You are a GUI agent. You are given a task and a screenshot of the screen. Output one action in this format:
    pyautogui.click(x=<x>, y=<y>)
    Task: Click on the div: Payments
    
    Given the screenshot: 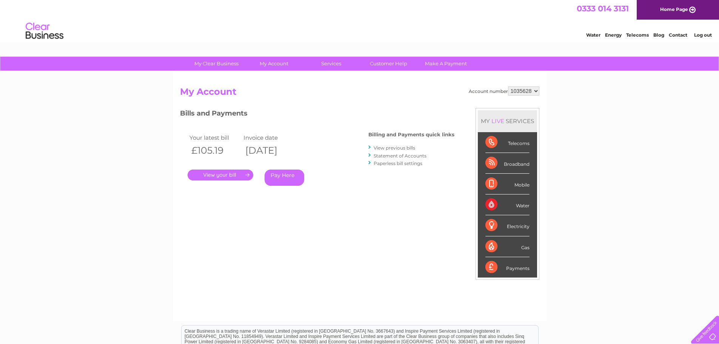 What is the action you would take?
    pyautogui.click(x=507, y=267)
    